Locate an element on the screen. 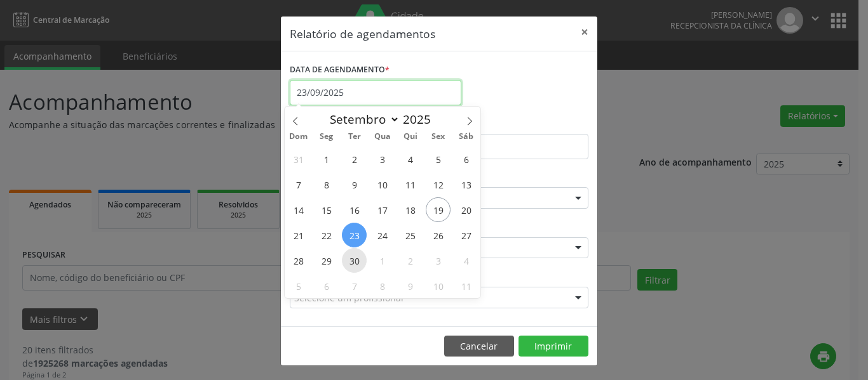  span: Setembro 9, 2025 is located at coordinates (354, 184).